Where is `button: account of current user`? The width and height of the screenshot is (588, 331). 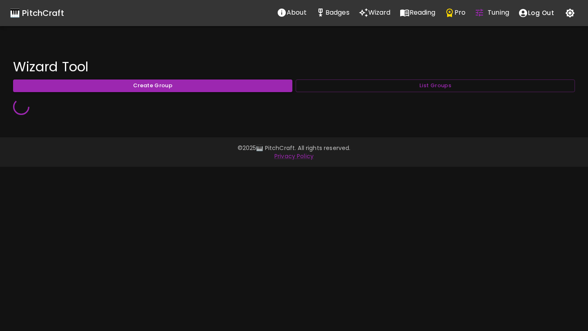
button: account of current user is located at coordinates (536, 13).